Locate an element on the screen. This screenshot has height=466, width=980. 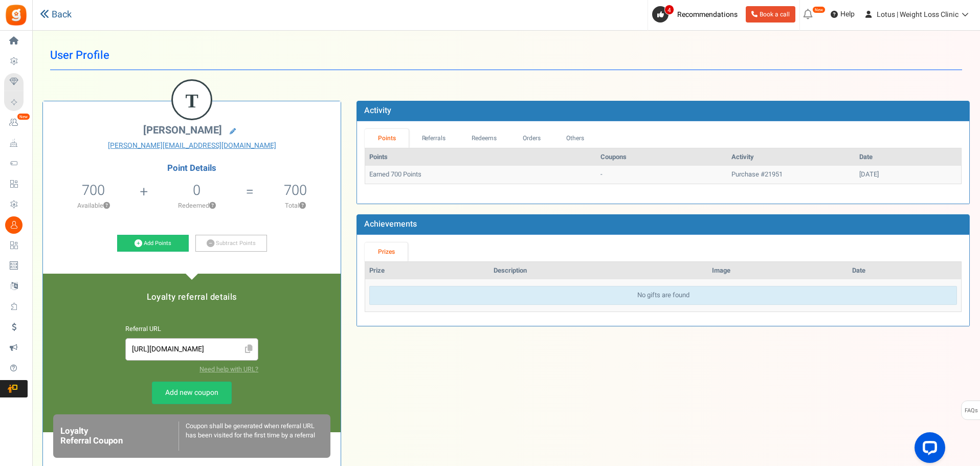
a: Add Points is located at coordinates (153, 243).